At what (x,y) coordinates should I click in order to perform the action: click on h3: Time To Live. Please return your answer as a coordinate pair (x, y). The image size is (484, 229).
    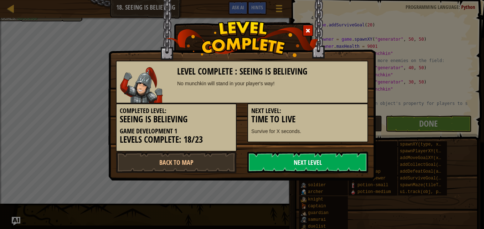
    Looking at the image, I should click on (308, 119).